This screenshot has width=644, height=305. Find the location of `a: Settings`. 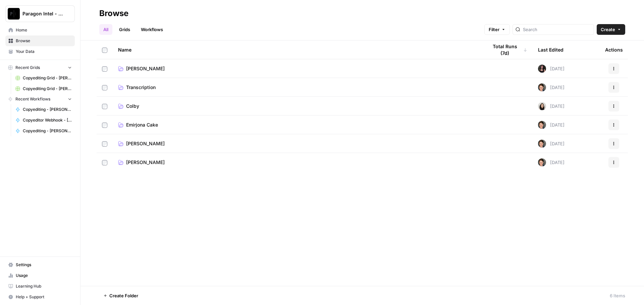

a: Settings is located at coordinates (40, 265).